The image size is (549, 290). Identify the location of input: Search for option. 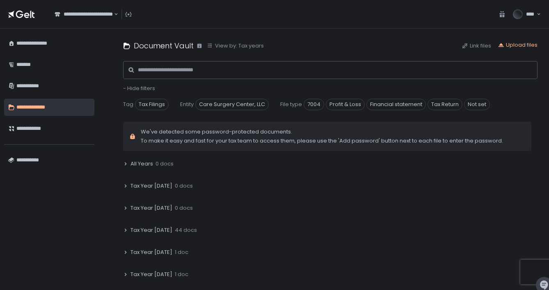
(113, 14).